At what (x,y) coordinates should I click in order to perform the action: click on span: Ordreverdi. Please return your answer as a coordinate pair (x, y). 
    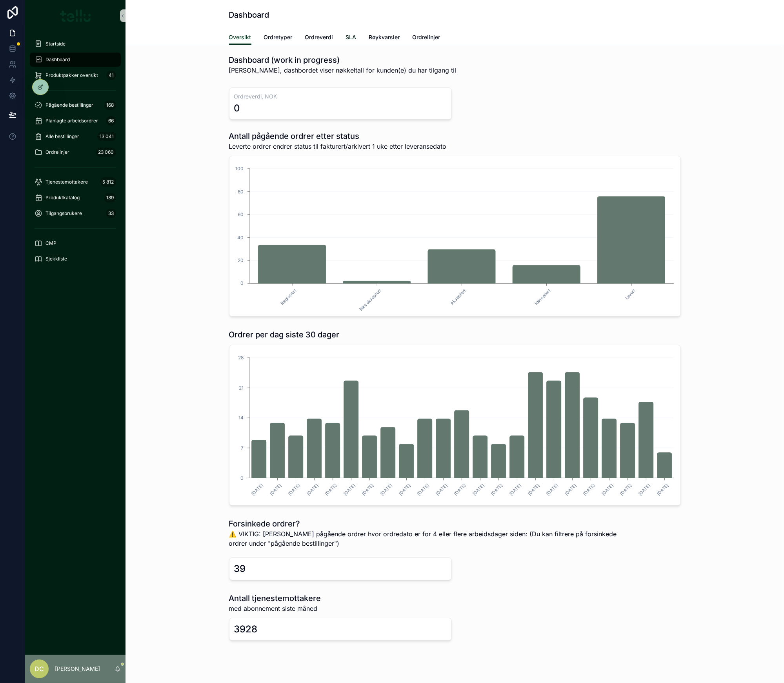
    Looking at the image, I should click on (319, 37).